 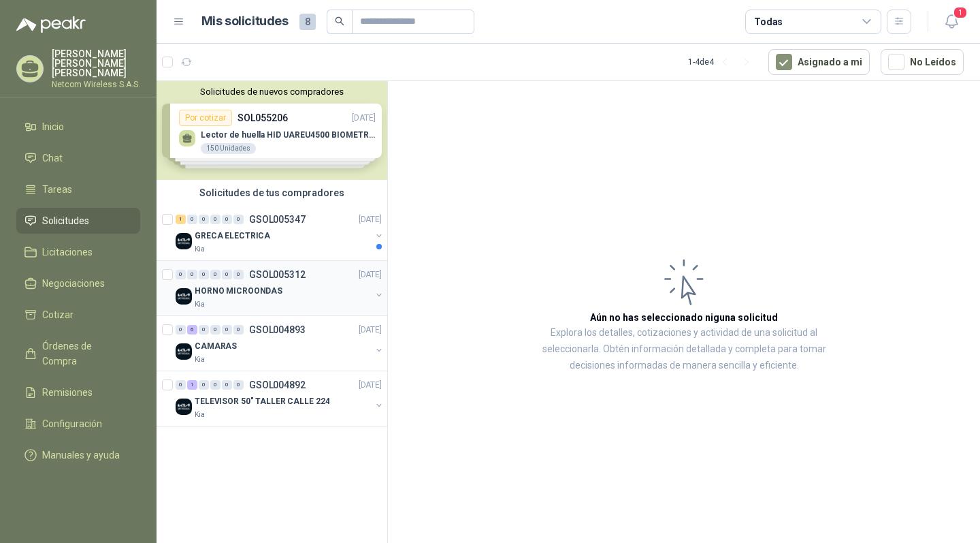 What do you see at coordinates (232, 236) in the screenshot?
I see `p: GRECA ELECTRICA` at bounding box center [232, 236].